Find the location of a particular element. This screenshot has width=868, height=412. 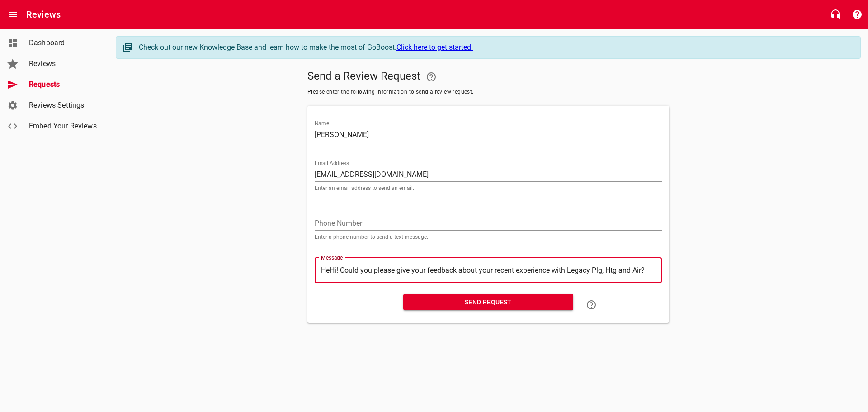

h6: Reviews is located at coordinates (43, 14).